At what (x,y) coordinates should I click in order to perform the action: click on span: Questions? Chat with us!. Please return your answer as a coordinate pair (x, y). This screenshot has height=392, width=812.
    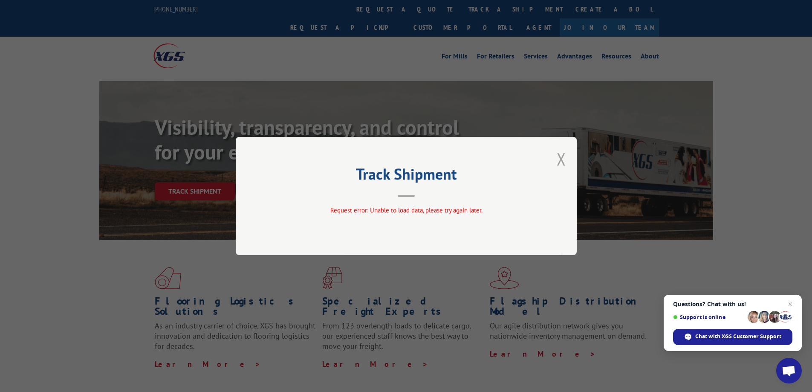
    Looking at the image, I should click on (733, 304).